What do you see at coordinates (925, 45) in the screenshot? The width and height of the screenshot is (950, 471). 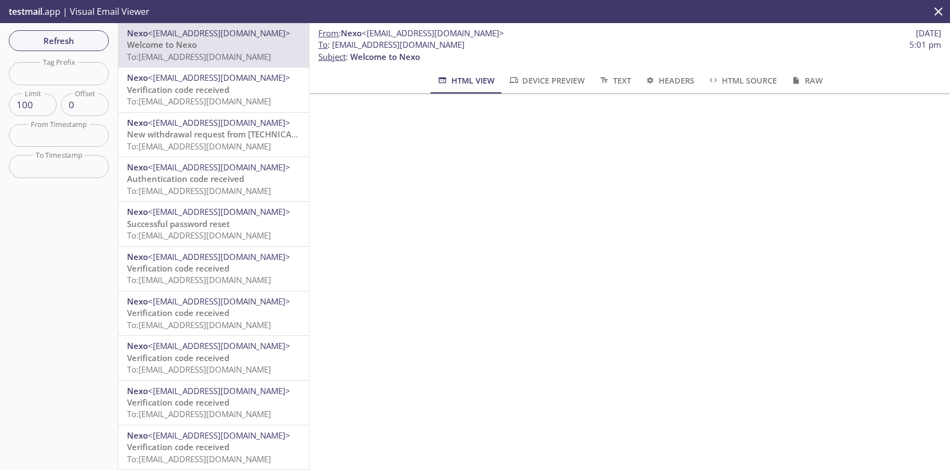 I see `span: 5:01 pm` at bounding box center [925, 45].